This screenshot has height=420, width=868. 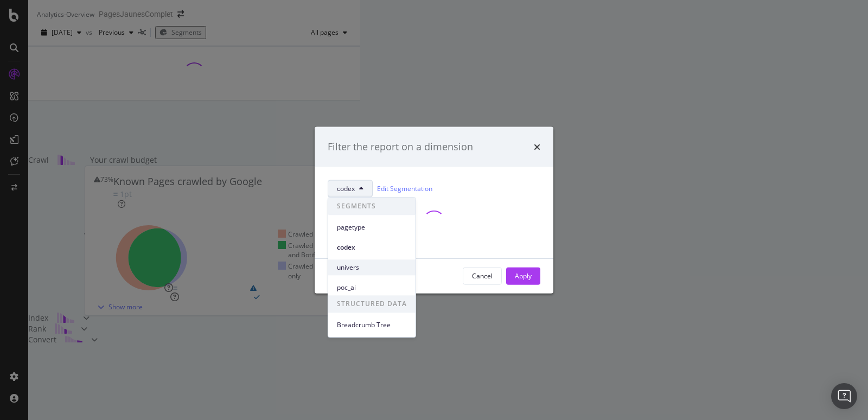 I want to click on div: modal, so click(x=434, y=210).